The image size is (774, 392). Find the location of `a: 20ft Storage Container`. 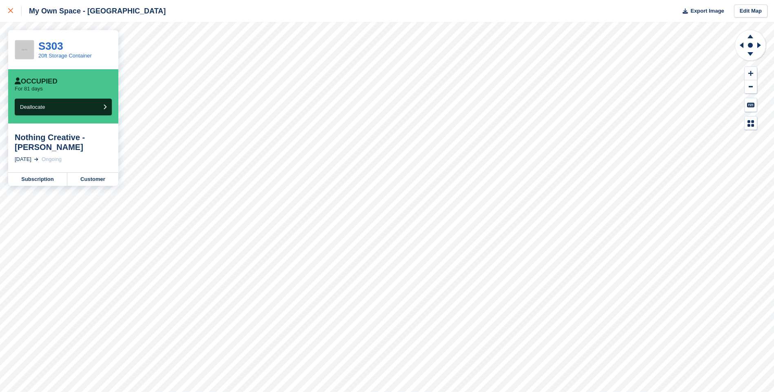

a: 20ft Storage Container is located at coordinates (65, 55).